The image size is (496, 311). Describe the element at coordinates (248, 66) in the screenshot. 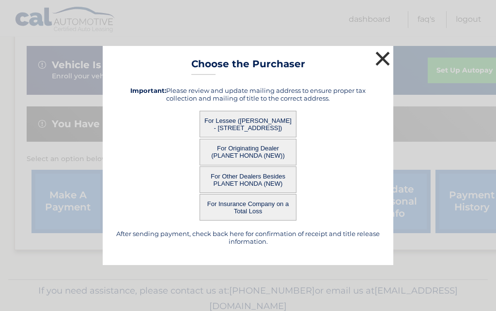

I see `h3: Choose the Purchaser` at that location.